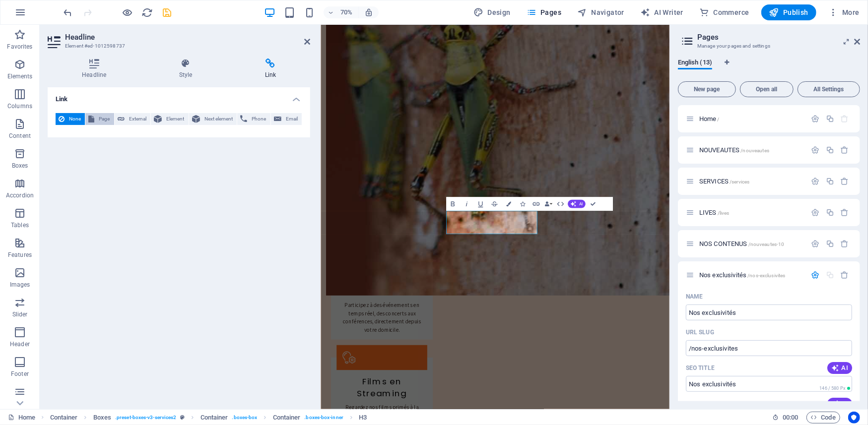  Describe the element at coordinates (661, 12) in the screenshot. I see `span: AI Writer` at that location.